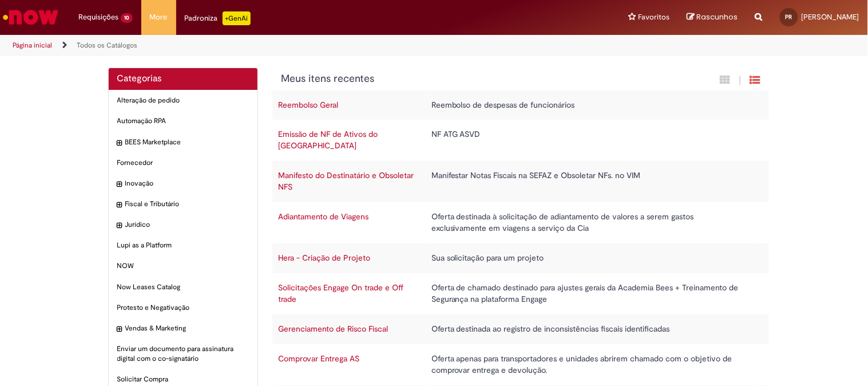 The width and height of the screenshot is (868, 386). Describe the element at coordinates (520, 181) in the screenshot. I see `tr: Manifesto do Destinatário e Obsoletar NFS Manifestar Notas Fiscais na SEFAZ e Obsoletar NFs. no VIM` at that location.